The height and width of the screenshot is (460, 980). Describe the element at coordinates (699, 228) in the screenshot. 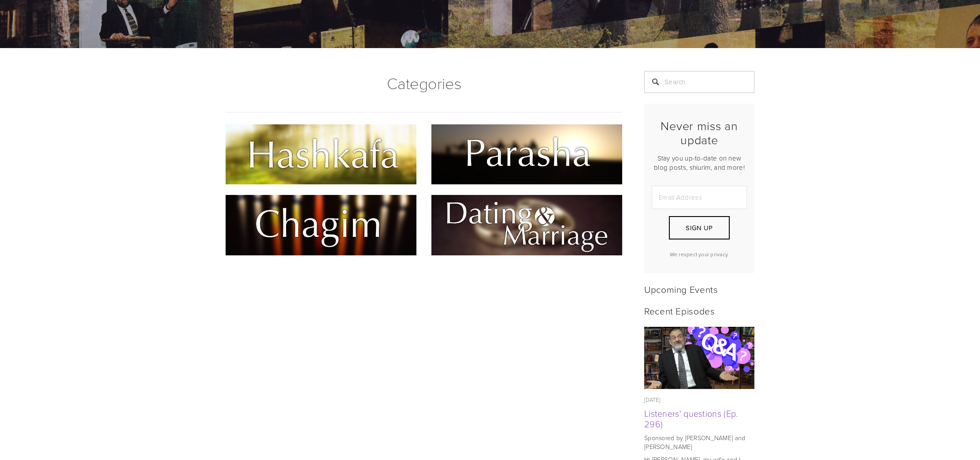

I see `button: Sign Up` at that location.